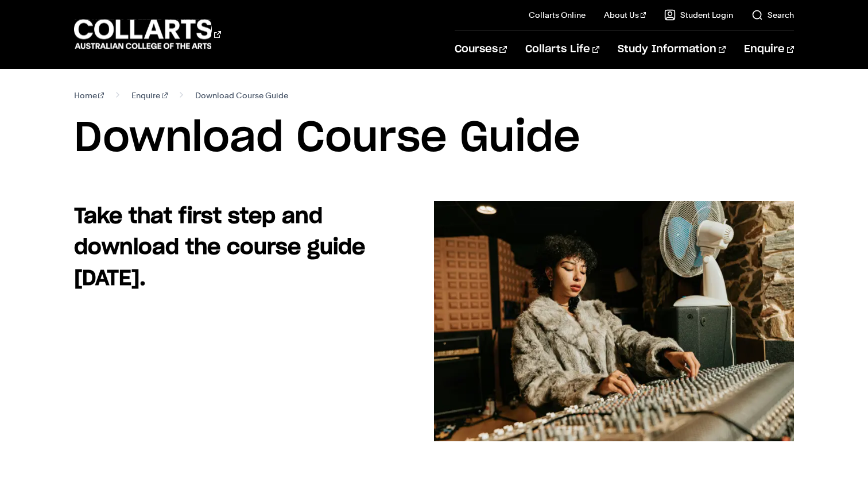  What do you see at coordinates (556, 15) in the screenshot?
I see `a: Collarts Online` at bounding box center [556, 15].